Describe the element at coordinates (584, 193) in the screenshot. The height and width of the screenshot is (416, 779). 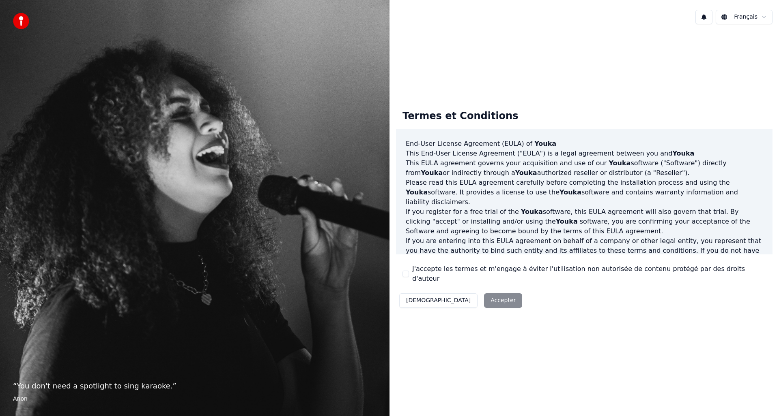
I see `p: Please read this EULA agreement carefully before completing the installation process and using th...` at that location.